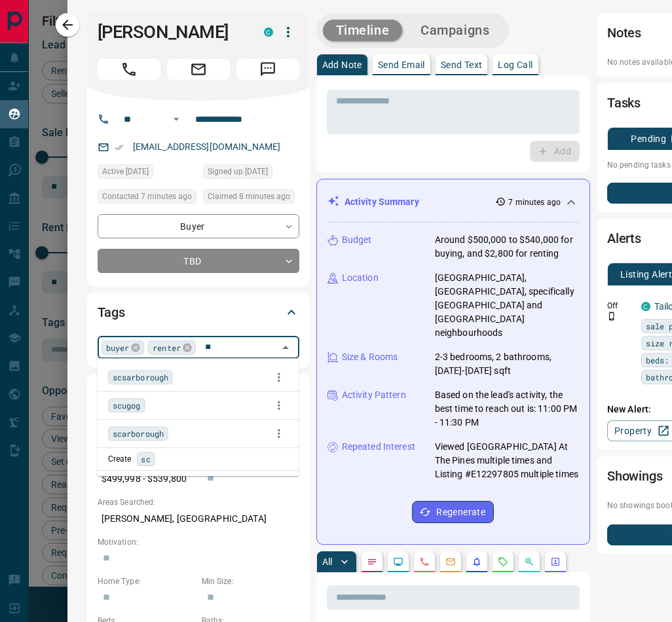 The width and height of the screenshot is (672, 622). Describe the element at coordinates (138, 434) in the screenshot. I see `span: scarborough` at that location.